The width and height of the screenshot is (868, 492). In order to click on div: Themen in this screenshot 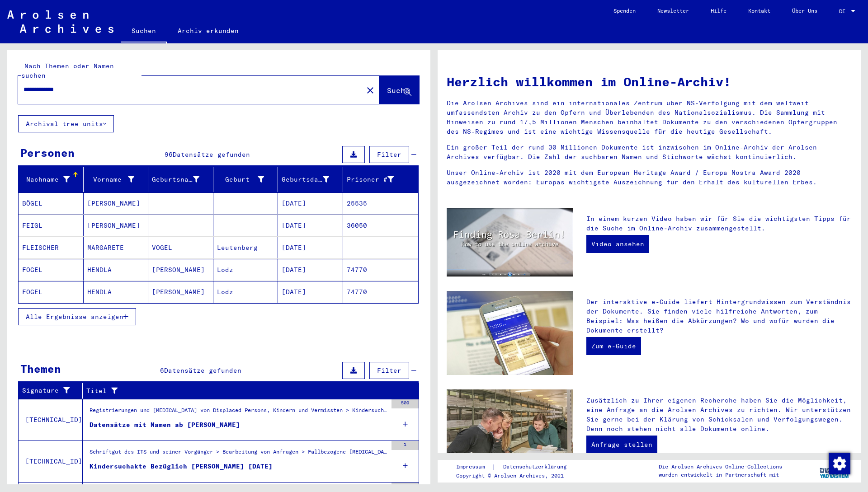, I will do `click(41, 368)`.